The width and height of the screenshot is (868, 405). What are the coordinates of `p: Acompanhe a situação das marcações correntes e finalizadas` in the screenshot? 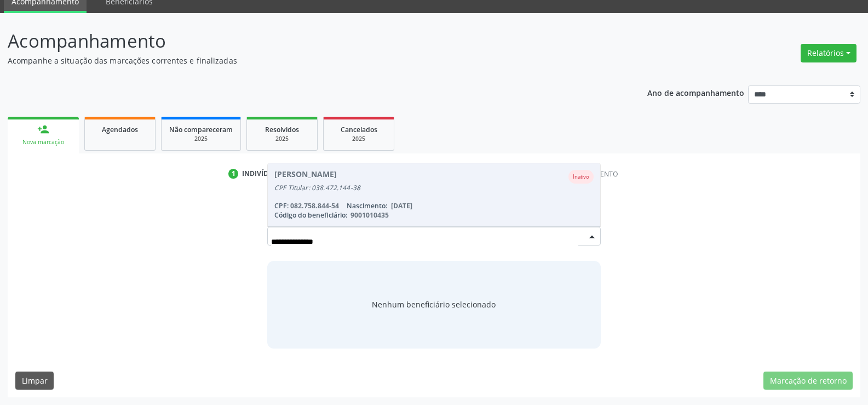 It's located at (306, 60).